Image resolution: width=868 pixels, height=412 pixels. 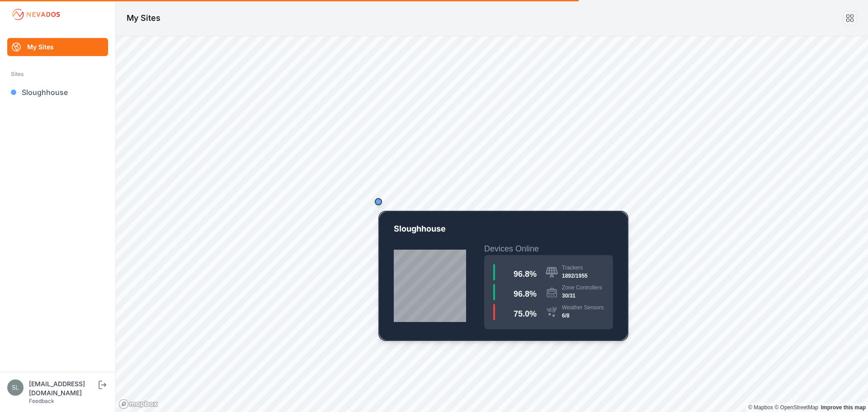 I want to click on div: Map marker, so click(x=378, y=202).